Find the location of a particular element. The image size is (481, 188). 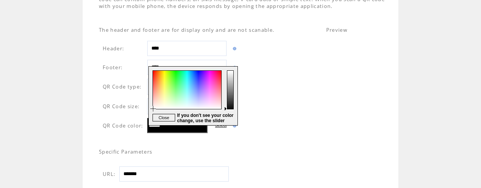

span: Preview is located at coordinates (337, 30).